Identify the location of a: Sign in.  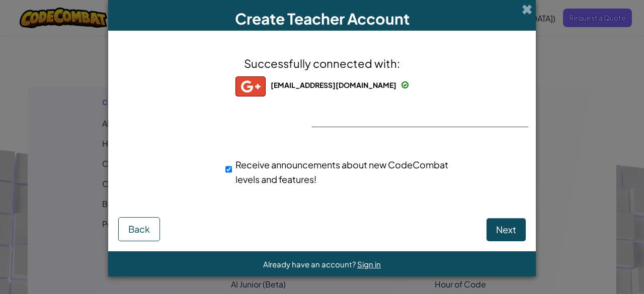
(369, 264).